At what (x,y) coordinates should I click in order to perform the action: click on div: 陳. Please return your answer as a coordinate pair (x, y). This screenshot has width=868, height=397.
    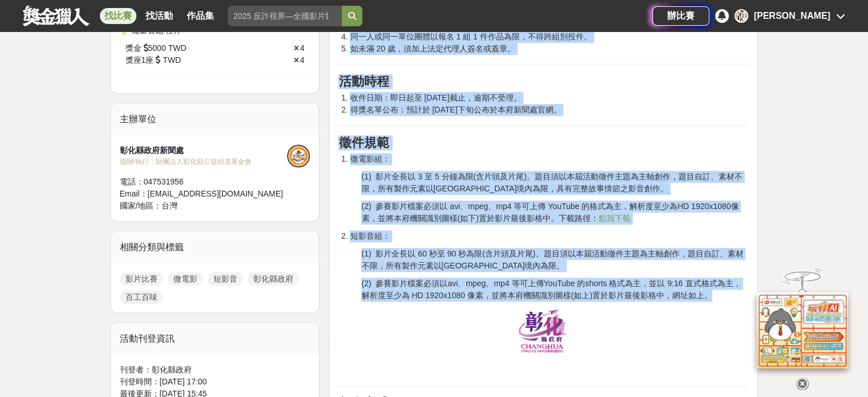
    Looking at the image, I should click on (742, 16).